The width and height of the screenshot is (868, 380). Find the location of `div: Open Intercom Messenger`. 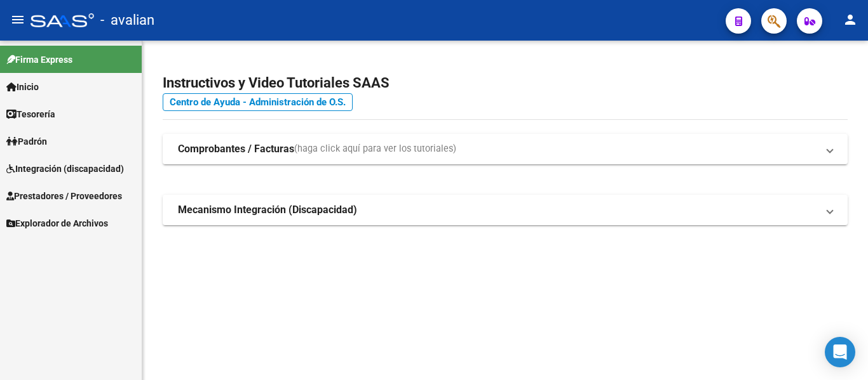

div: Open Intercom Messenger is located at coordinates (840, 353).